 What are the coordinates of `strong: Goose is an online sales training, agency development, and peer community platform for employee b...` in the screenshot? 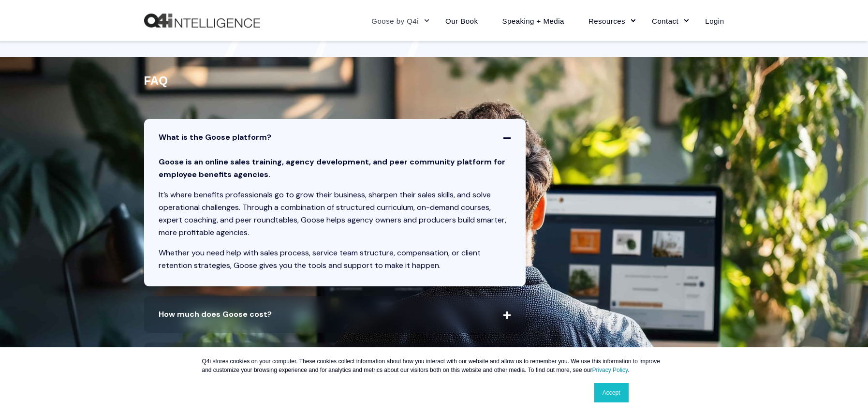 It's located at (332, 168).